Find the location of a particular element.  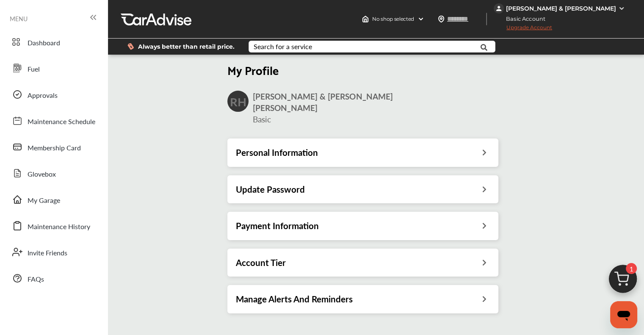

span: FAQs is located at coordinates (36, 280).